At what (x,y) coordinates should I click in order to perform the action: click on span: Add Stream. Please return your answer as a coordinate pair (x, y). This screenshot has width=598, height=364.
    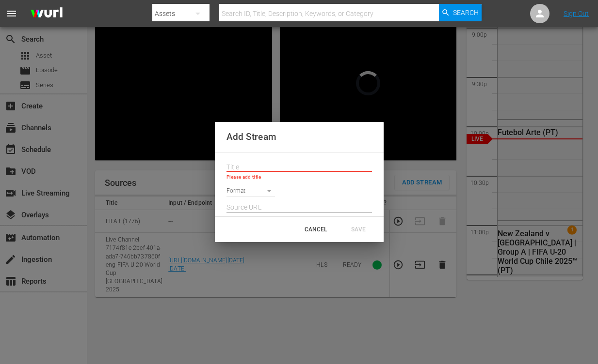
    Looking at the image, I should click on (251, 136).